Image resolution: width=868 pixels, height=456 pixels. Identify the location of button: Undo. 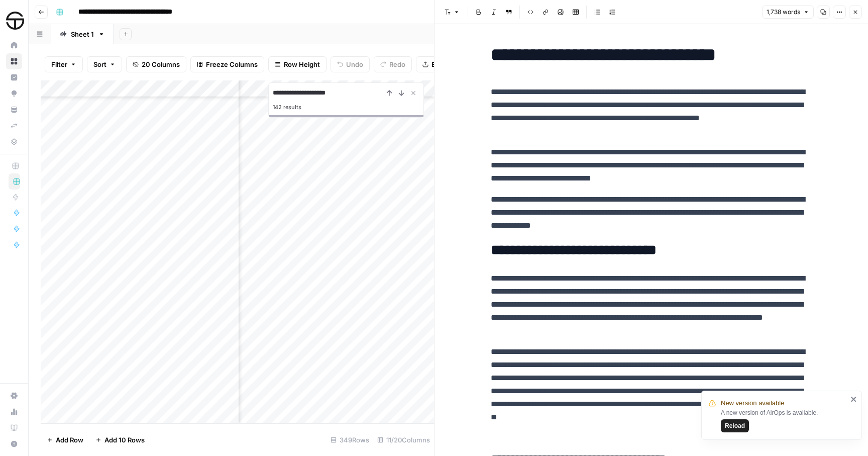
(350, 64).